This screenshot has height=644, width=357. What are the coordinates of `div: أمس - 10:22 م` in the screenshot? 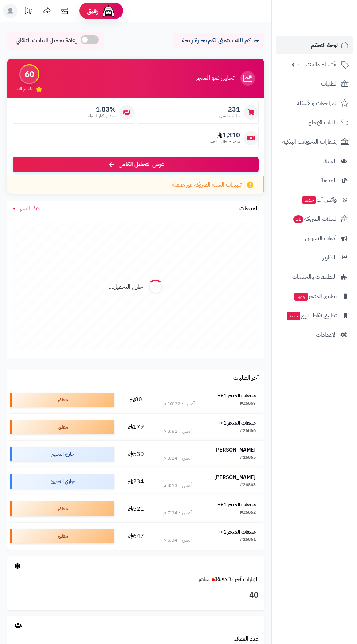 It's located at (179, 404).